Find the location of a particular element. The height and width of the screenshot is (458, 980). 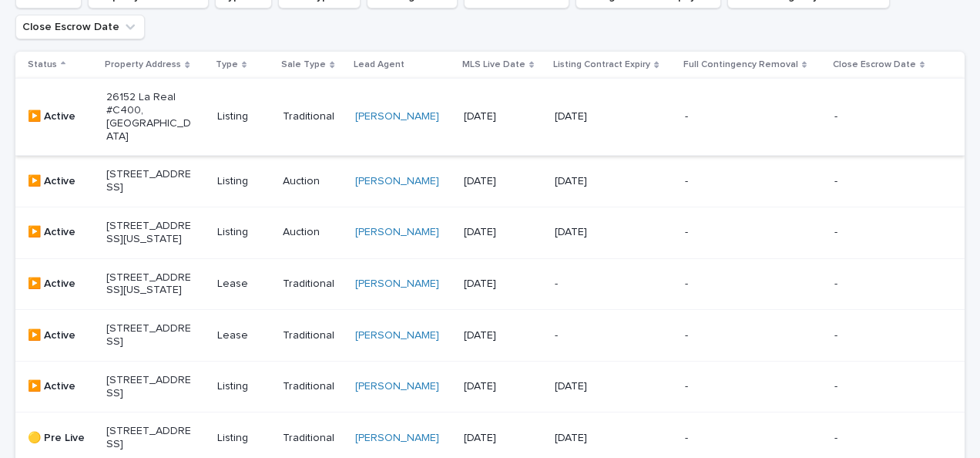

p: MLS Live Date is located at coordinates (494, 65).